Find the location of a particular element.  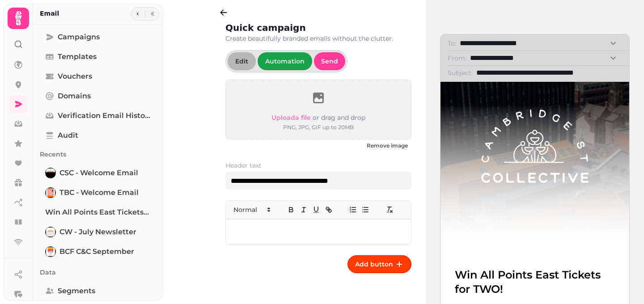

label: From: is located at coordinates (457, 58).